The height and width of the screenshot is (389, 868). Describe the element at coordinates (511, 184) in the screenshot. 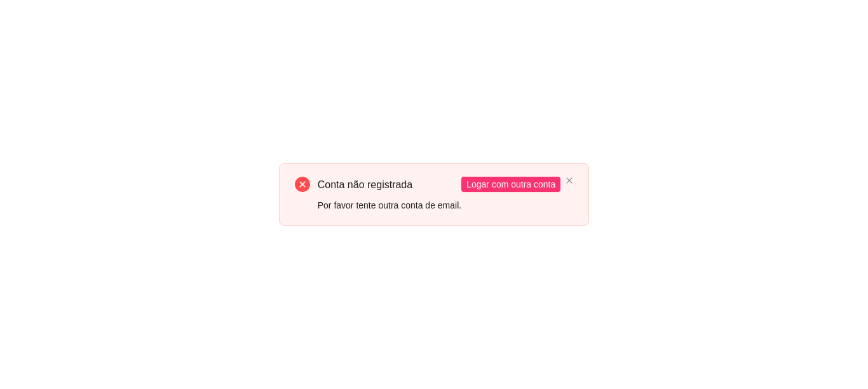

I see `span: Logar com outra conta` at that location.